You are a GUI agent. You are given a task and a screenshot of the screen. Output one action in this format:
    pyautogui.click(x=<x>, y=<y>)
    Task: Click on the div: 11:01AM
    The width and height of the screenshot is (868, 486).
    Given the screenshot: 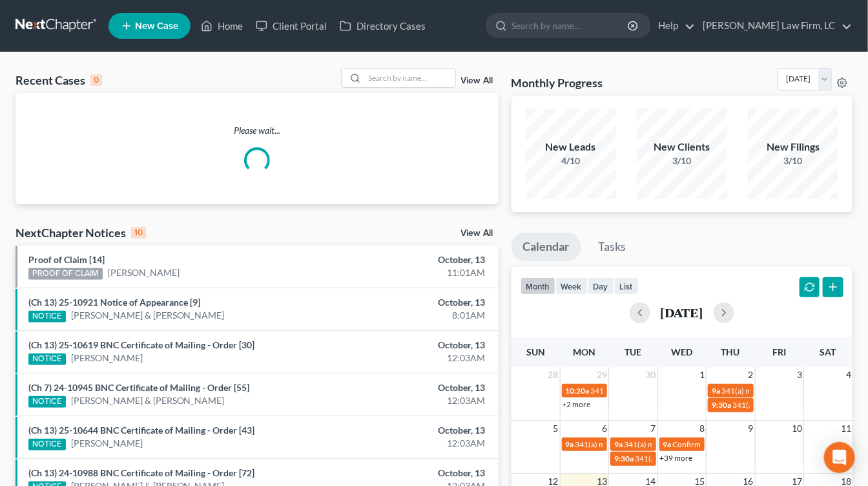 What is the action you would take?
    pyautogui.click(x=413, y=273)
    